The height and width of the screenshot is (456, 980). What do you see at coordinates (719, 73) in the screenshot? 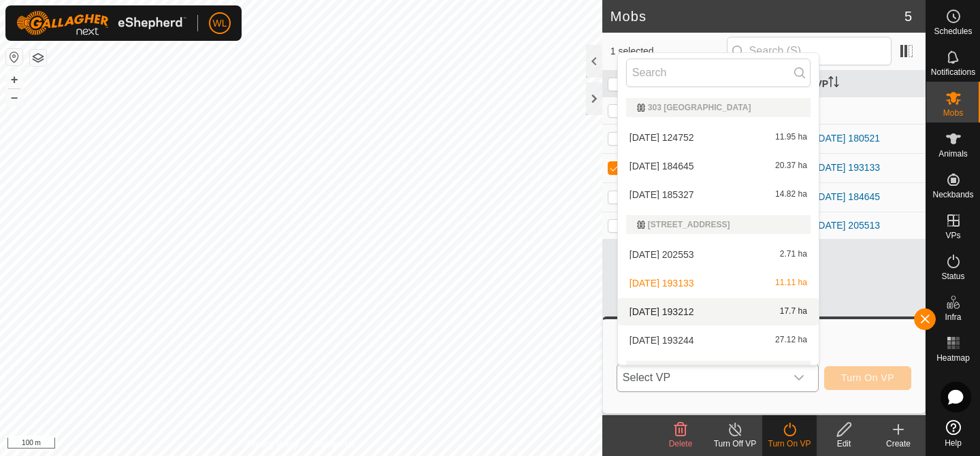
I see `input: Search` at bounding box center [719, 73].